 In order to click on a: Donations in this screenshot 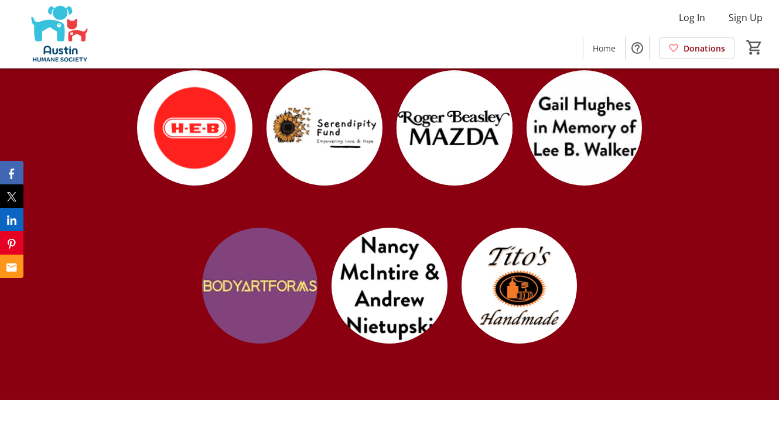, I will do `click(696, 48)`.